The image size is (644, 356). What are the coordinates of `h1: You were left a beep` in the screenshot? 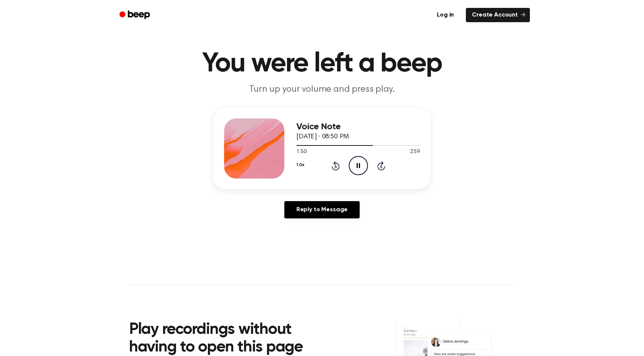 It's located at (322, 64).